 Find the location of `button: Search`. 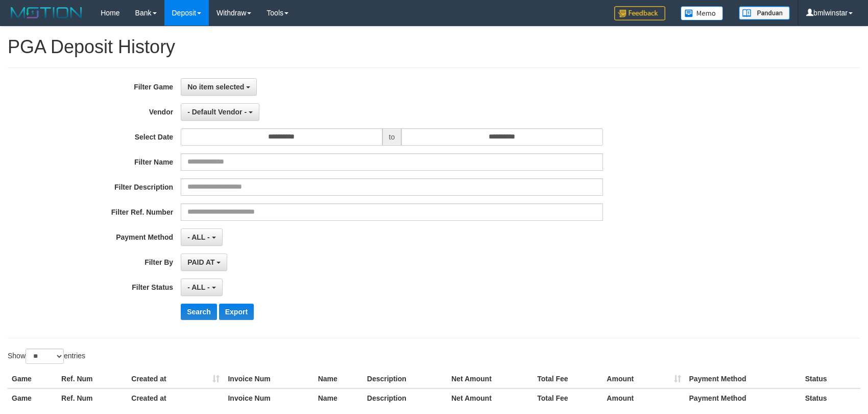

button: Search is located at coordinates (198, 312).